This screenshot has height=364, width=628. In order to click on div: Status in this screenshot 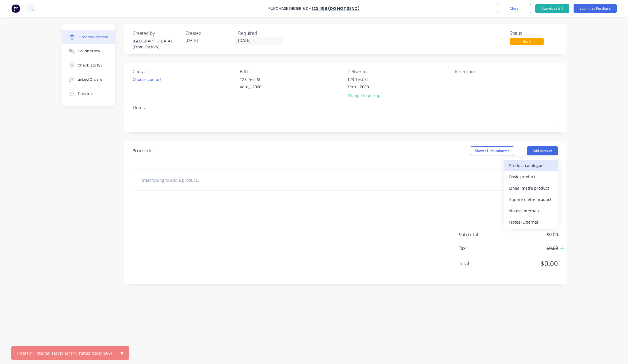, I will do `click(534, 33)`.